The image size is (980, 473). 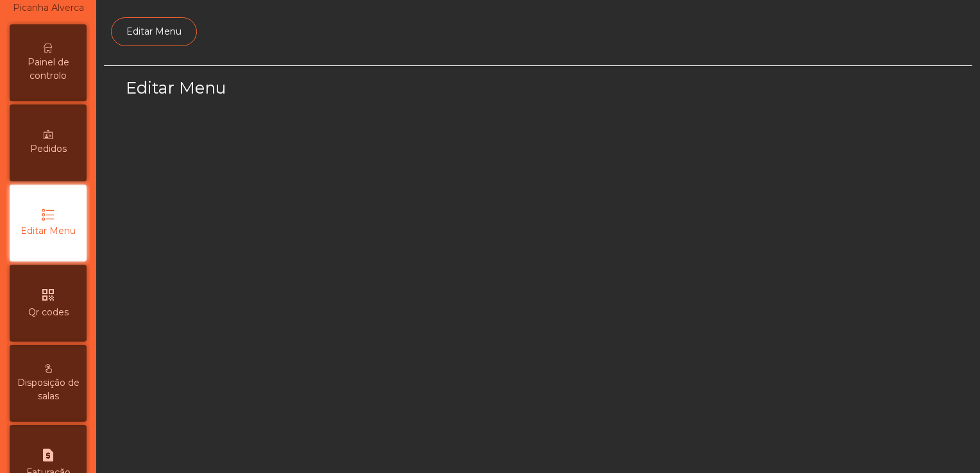 What do you see at coordinates (48, 295) in the screenshot?
I see `i: qr_code` at bounding box center [48, 295].